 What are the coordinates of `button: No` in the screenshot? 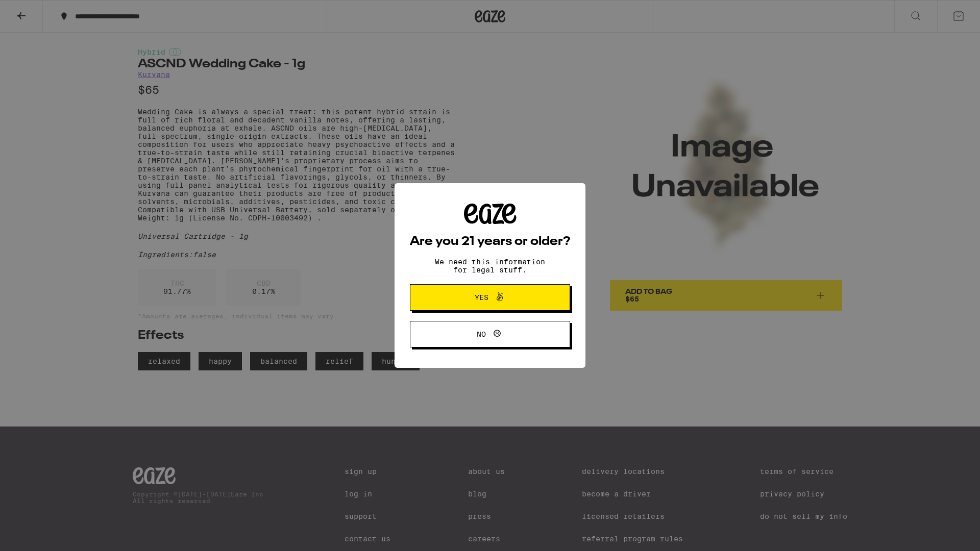 It's located at (490, 335).